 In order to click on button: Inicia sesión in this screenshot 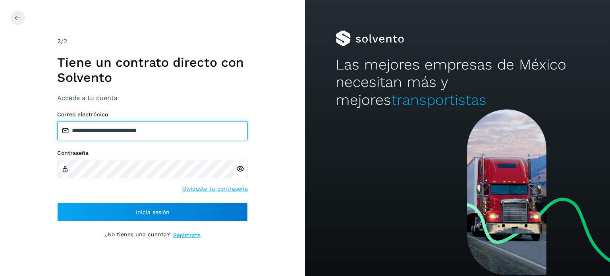, I will do `click(153, 212)`.